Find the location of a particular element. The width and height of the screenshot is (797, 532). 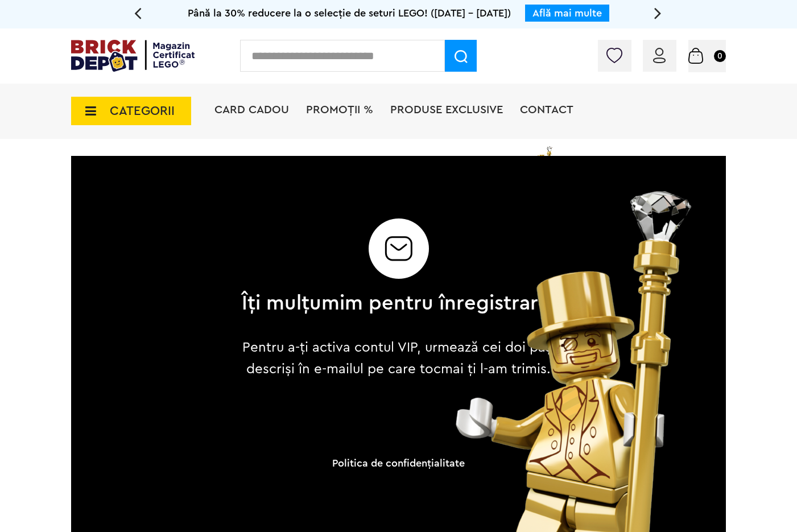

small: 0 is located at coordinates (720, 56).